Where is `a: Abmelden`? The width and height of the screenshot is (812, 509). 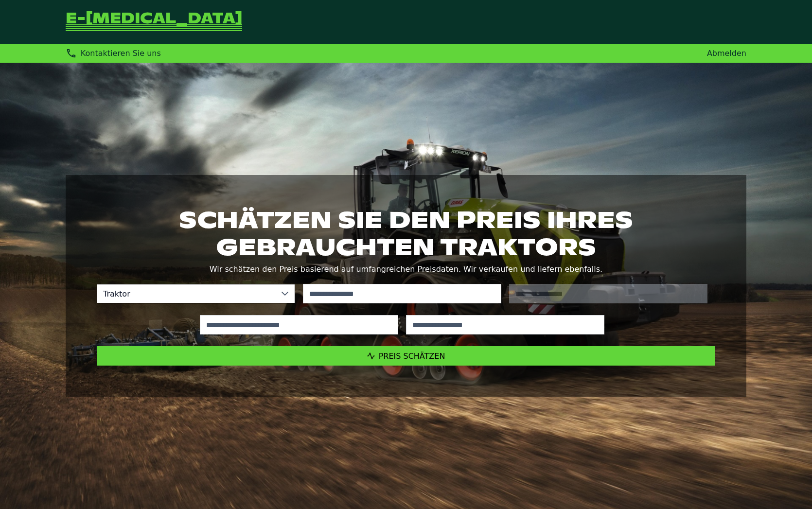 a: Abmelden is located at coordinates (727, 53).